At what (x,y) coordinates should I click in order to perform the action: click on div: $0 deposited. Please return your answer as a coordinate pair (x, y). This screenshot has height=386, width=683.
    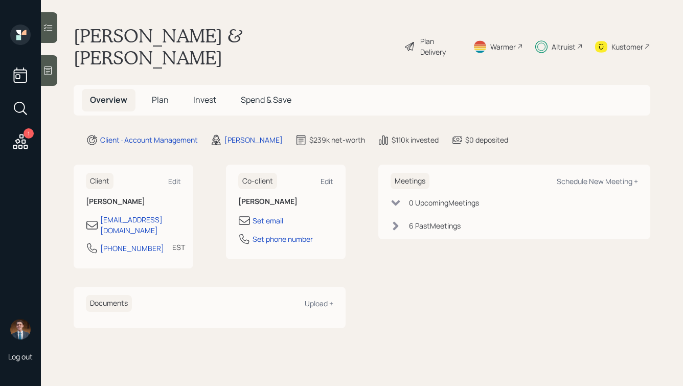
    Looking at the image, I should click on (486, 139).